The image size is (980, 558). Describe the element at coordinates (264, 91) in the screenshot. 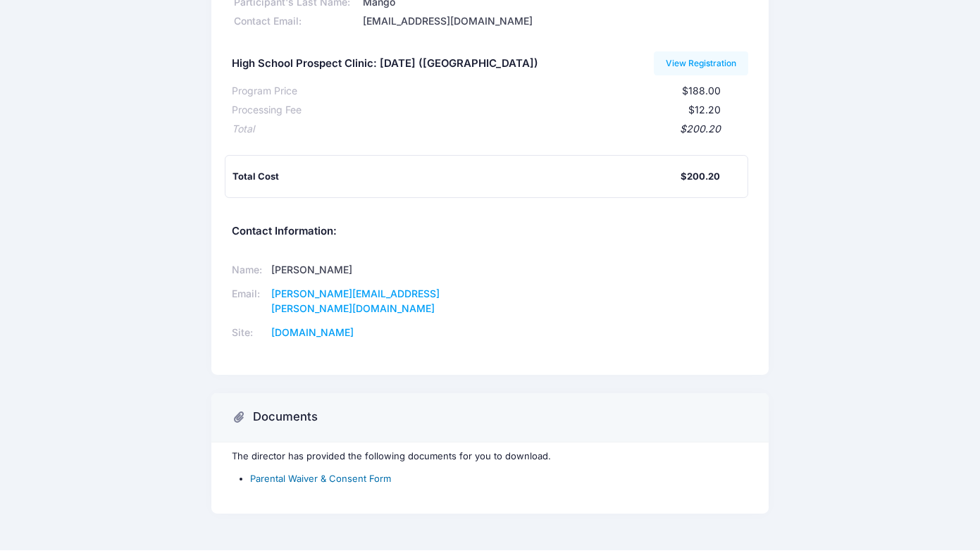

I see `div: Program Price` at that location.